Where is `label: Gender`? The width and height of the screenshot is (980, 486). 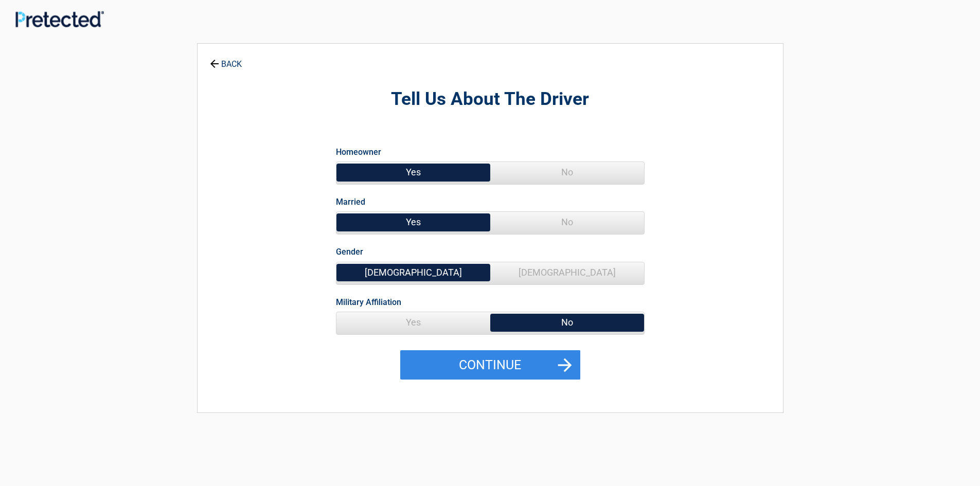 label: Gender is located at coordinates (349, 251).